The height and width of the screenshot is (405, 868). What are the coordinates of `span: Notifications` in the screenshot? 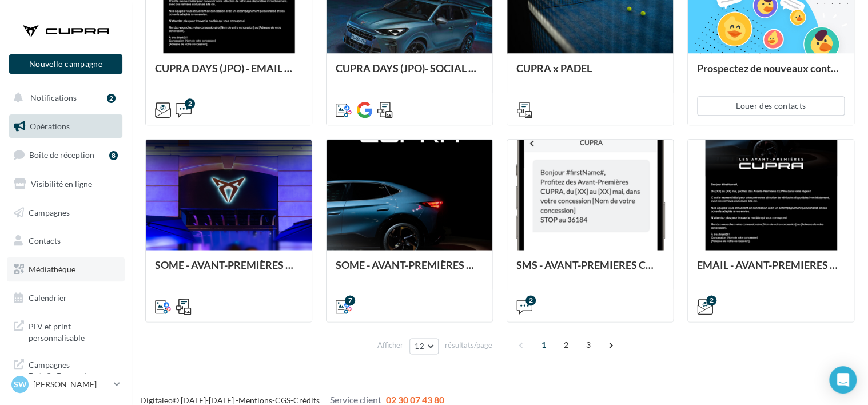 It's located at (53, 97).